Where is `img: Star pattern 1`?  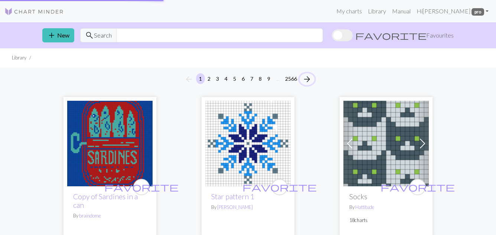 img: Star pattern 1 is located at coordinates (248, 143).